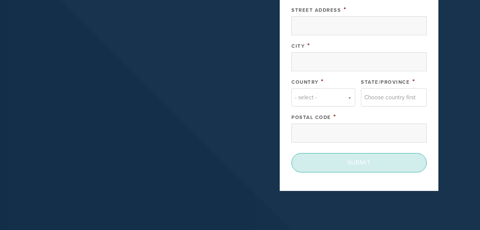 The height and width of the screenshot is (230, 480). Describe the element at coordinates (390, 97) in the screenshot. I see `span: Choose country first` at that location.